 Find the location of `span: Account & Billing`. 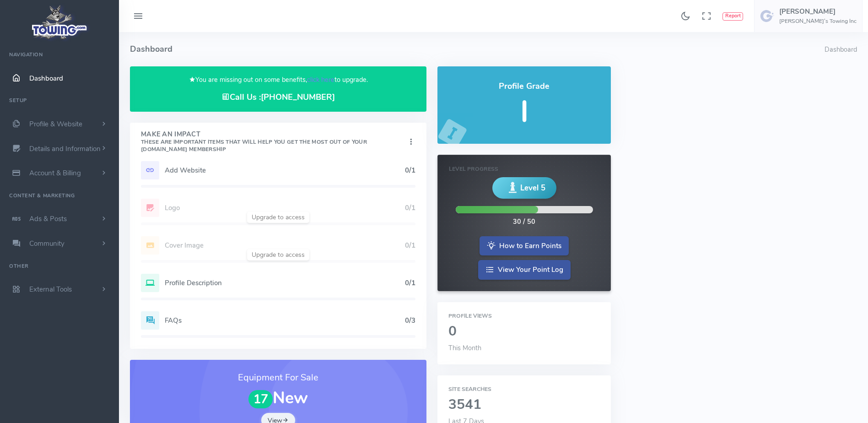

span: Account & Billing is located at coordinates (55, 173).